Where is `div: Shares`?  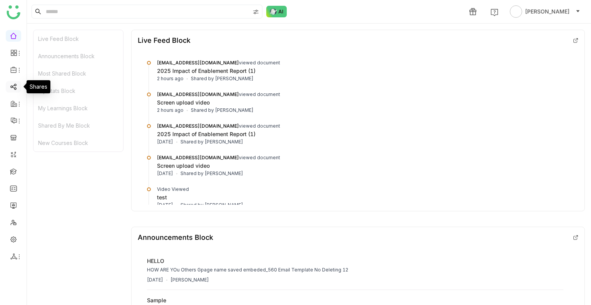
div: Shares is located at coordinates (39, 87).